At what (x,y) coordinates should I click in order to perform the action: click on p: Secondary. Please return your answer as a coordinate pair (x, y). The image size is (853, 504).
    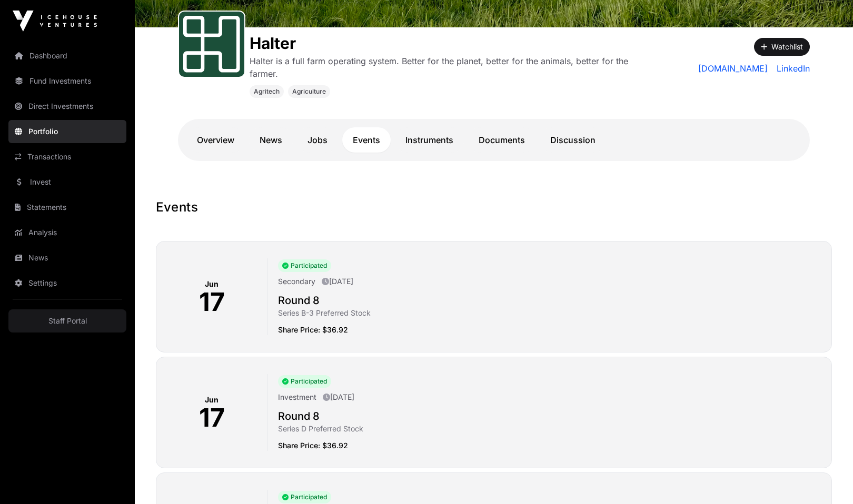
    Looking at the image, I should click on (296, 281).